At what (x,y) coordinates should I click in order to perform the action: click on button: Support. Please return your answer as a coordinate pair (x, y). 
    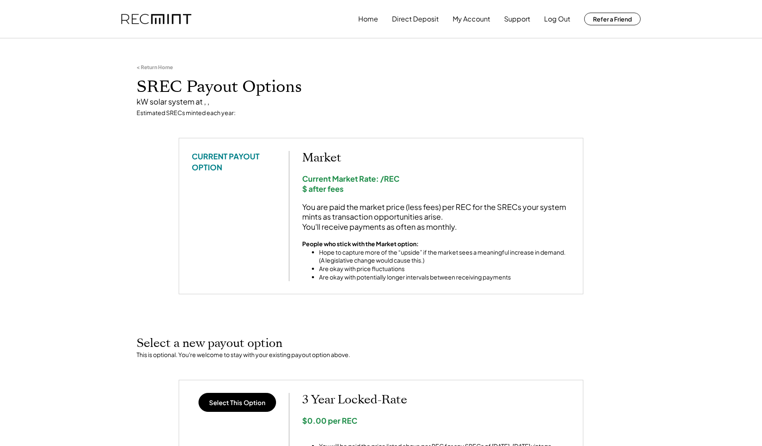
    Looking at the image, I should click on (517, 19).